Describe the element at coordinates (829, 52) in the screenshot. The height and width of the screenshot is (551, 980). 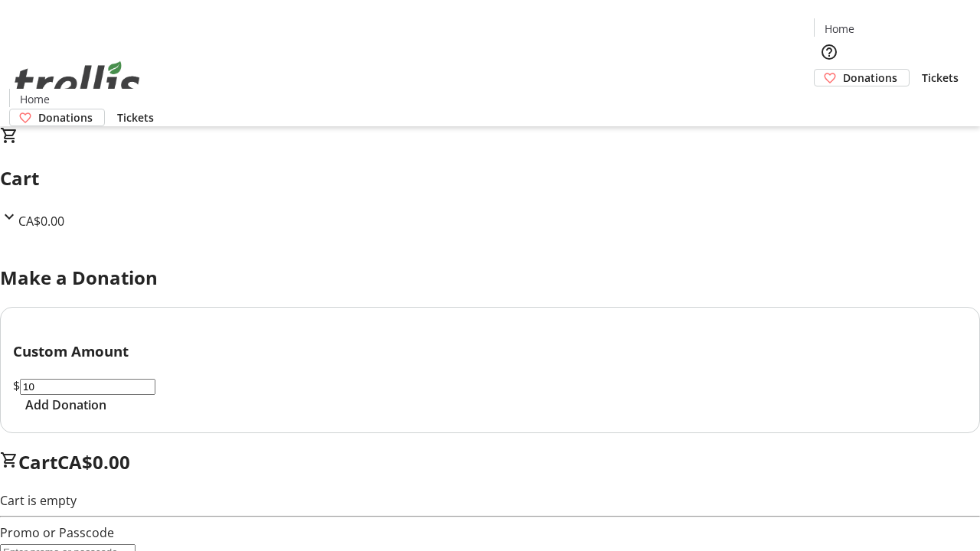
I see `button: Help` at that location.